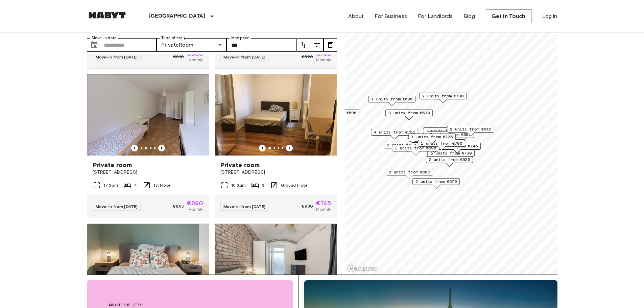 This screenshot has width=644, height=308. I want to click on span: About the city, so click(190, 305).